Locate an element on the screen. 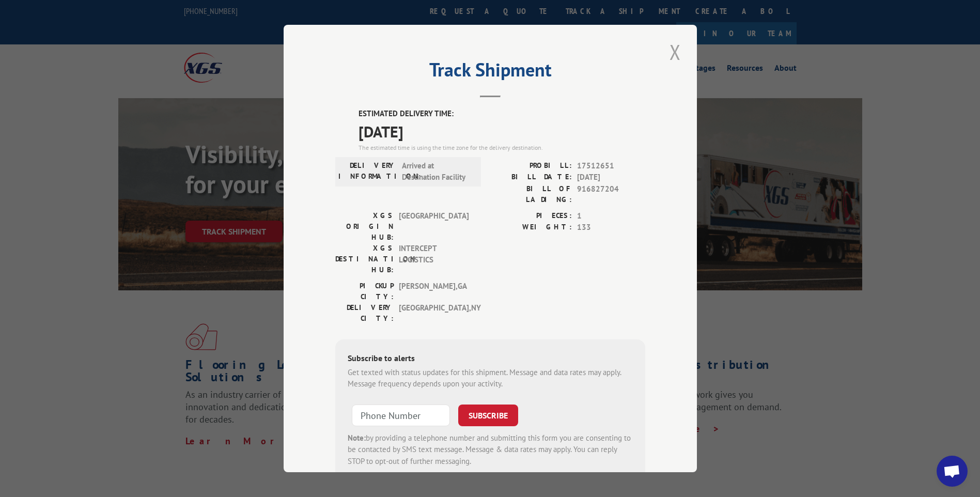 The image size is (980, 497). div: Get texted with status updates for this shipment. Message and data rates may apply. Message frequ... is located at coordinates (490, 378).